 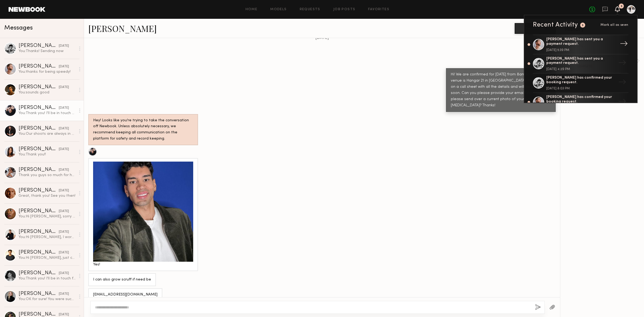 What do you see at coordinates (344, 9) in the screenshot?
I see `a: Job Posts` at bounding box center [344, 9].